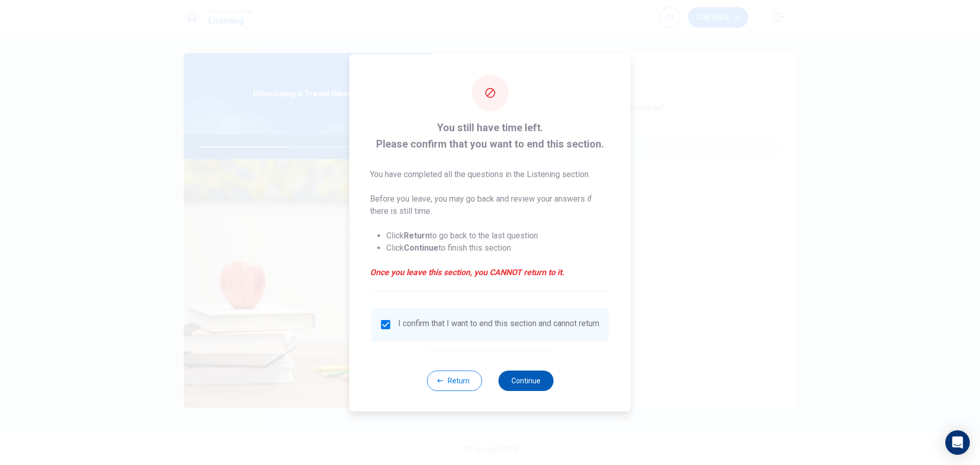 The width and height of the screenshot is (980, 465). Describe the element at coordinates (454, 381) in the screenshot. I see `button: Return` at that location.